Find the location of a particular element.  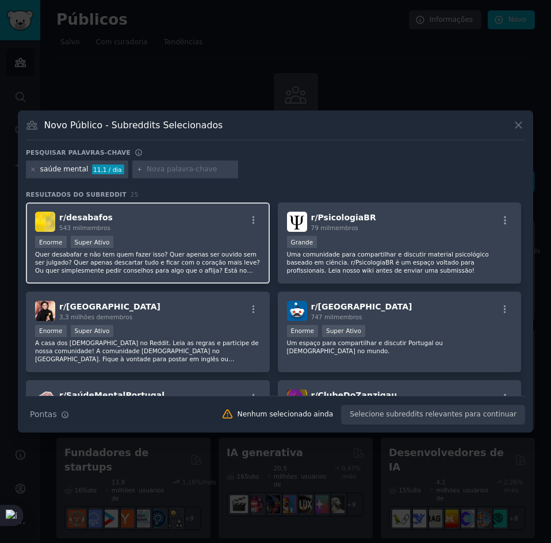

font: saúde mental is located at coordinates (64, 169).